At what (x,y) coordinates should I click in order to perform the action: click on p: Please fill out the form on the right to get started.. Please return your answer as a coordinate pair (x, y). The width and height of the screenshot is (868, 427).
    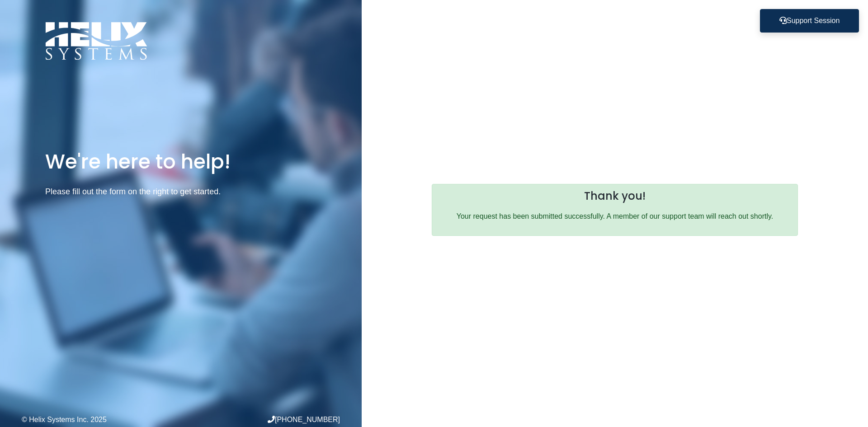
    Looking at the image, I should click on (181, 192).